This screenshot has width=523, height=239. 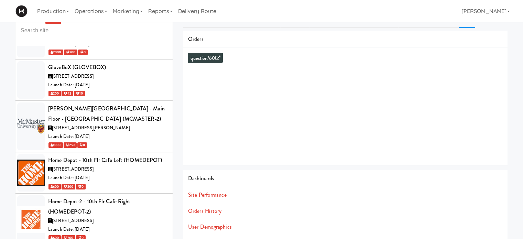 What do you see at coordinates (207, 195) in the screenshot?
I see `a: Site Performance` at bounding box center [207, 195].